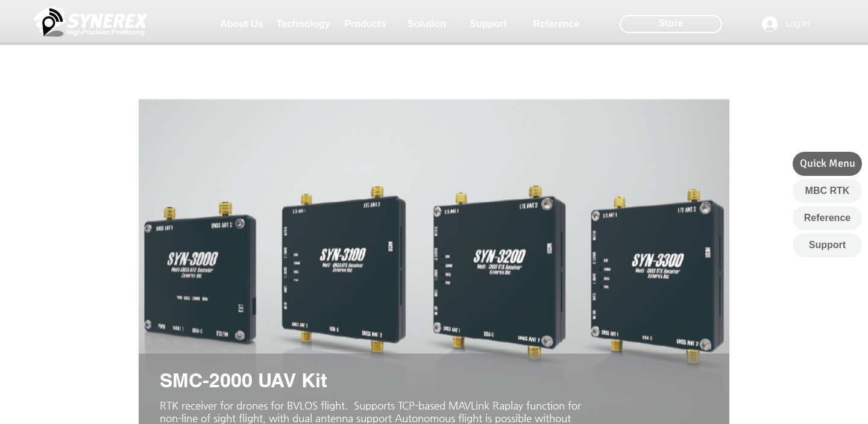  What do you see at coordinates (828, 163) in the screenshot?
I see `span: Quick Menu` at bounding box center [828, 163].